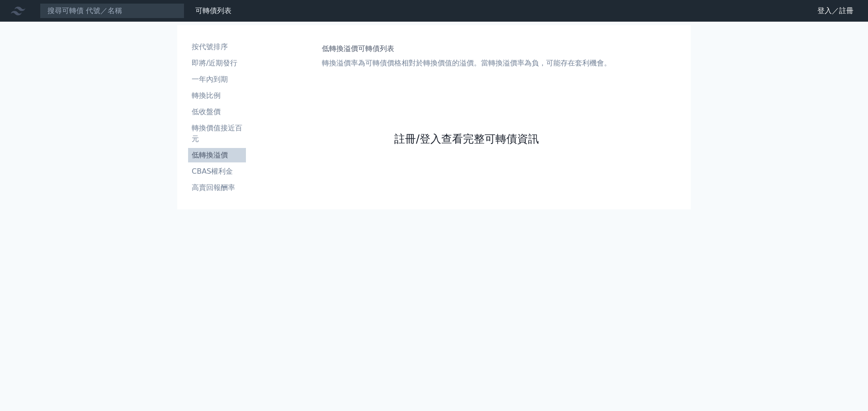 This screenshot has height=411, width=868. What do you see at coordinates (217, 47) in the screenshot?
I see `a: 按代號排序` at bounding box center [217, 47].